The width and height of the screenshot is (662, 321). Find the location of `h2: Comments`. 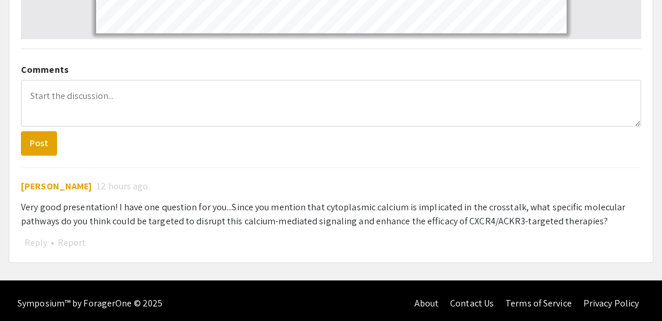

h2: Comments is located at coordinates (331, 69).